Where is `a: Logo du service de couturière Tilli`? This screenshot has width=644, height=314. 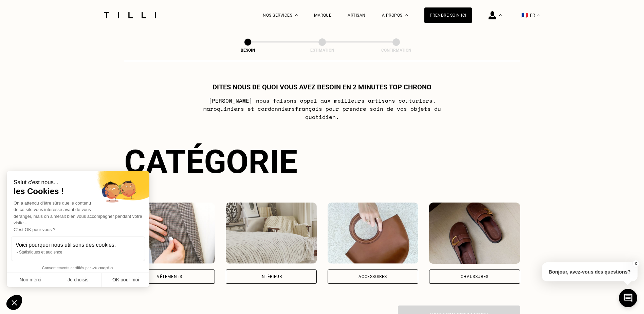
a: Logo du service de couturière Tilli is located at coordinates (130, 15).